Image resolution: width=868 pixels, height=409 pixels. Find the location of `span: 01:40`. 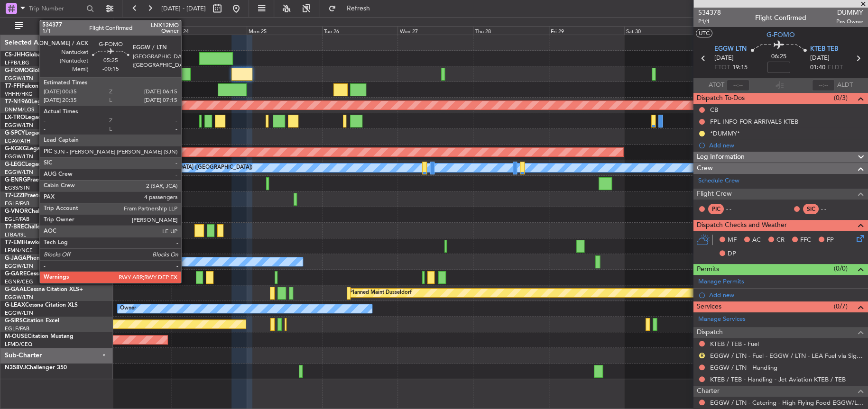

span: 01:40 is located at coordinates (817, 68).